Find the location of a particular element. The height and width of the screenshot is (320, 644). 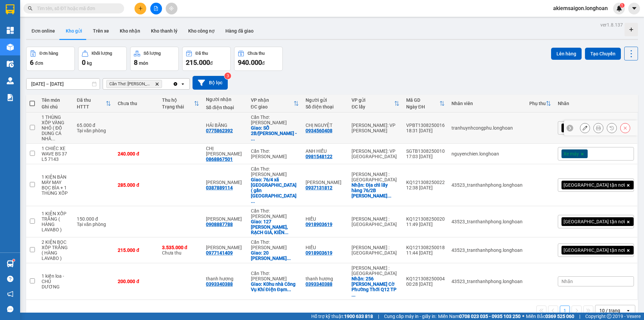

div: 1 THÙNG XỐP VÀNG NHỎ ( ĐỒ DUNG CÁ NHÂN ) is located at coordinates (56, 128).